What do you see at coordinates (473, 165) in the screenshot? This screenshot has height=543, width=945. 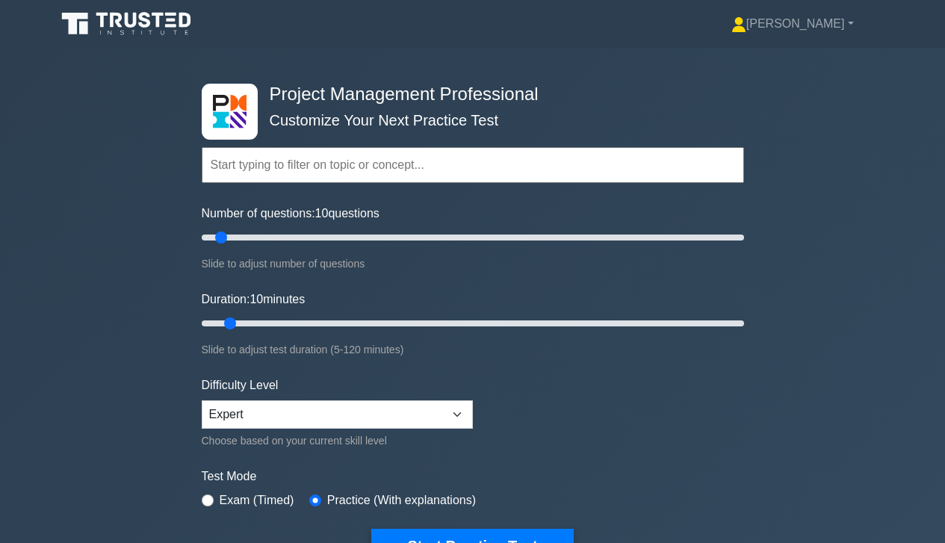 I see `input: Start typing to filter on topic or concept...` at bounding box center [473, 165].